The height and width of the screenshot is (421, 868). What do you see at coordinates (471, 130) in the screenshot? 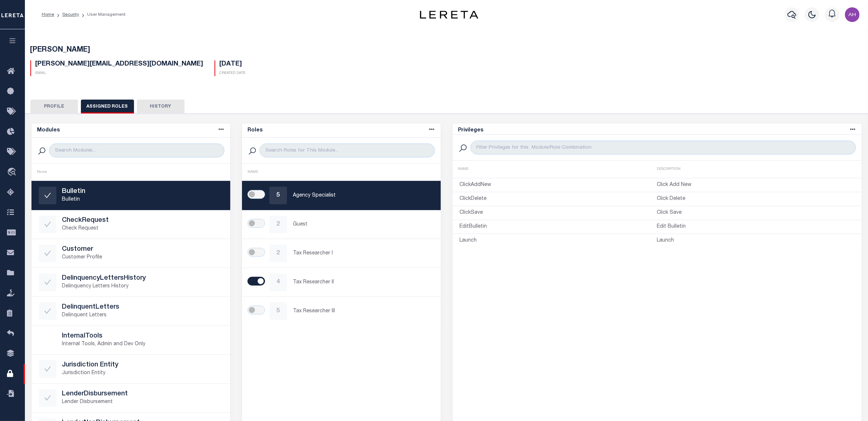
I see `h5: Privileges` at bounding box center [471, 130].